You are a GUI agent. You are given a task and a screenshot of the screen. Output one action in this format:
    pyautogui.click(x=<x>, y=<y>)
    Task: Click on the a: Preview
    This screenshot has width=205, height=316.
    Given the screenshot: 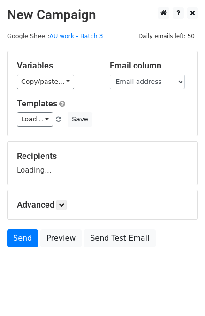 What is the action you would take?
    pyautogui.click(x=61, y=238)
    